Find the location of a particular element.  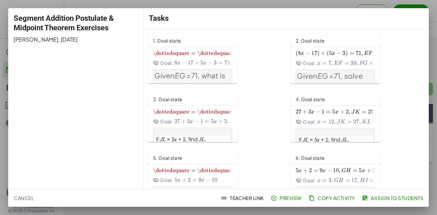

span: 1. Goal state is located at coordinates (167, 41).